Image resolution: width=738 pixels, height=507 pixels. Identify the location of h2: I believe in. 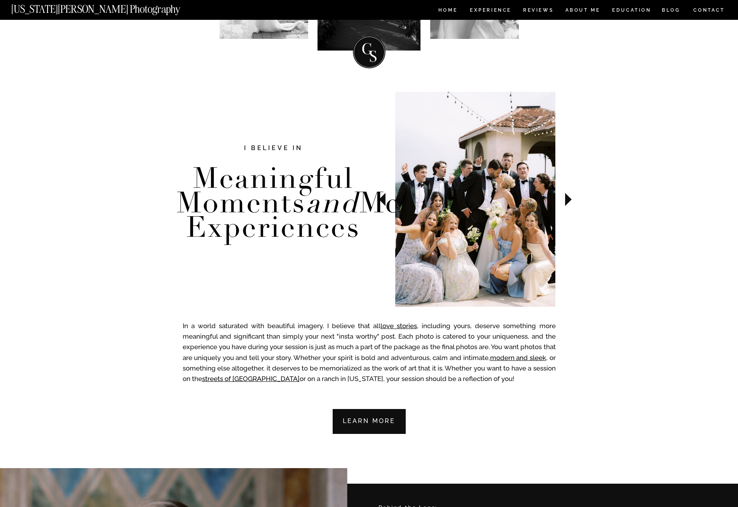
(274, 149).